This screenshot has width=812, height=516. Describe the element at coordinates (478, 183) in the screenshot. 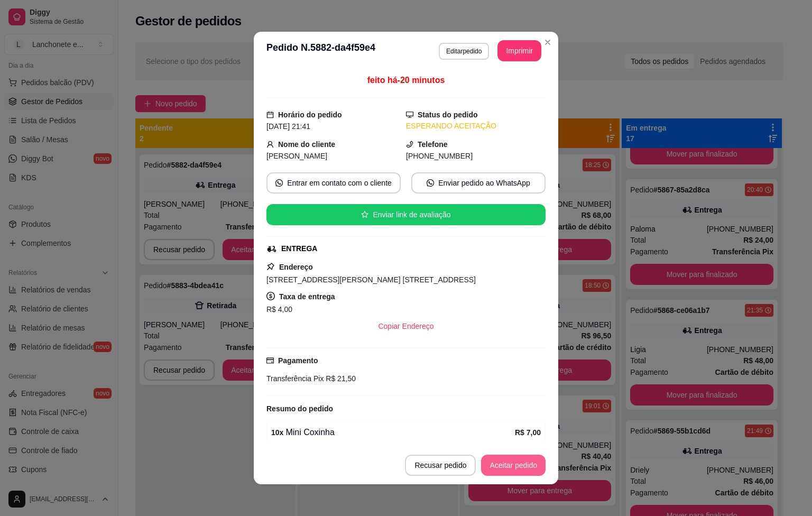

I see `button: whats-appEnviar pedido ao WhatsApp` at that location.